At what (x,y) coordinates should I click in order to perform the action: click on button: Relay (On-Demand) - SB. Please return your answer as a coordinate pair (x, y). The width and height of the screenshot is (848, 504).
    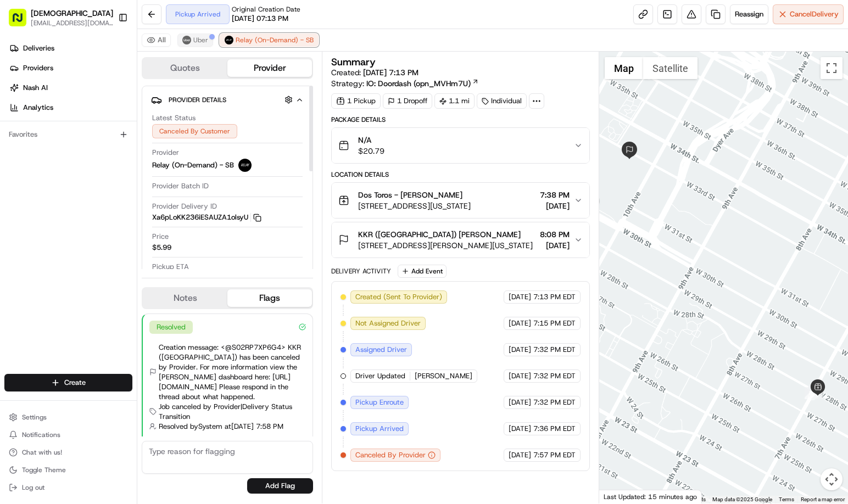
    Looking at the image, I should click on (269, 40).